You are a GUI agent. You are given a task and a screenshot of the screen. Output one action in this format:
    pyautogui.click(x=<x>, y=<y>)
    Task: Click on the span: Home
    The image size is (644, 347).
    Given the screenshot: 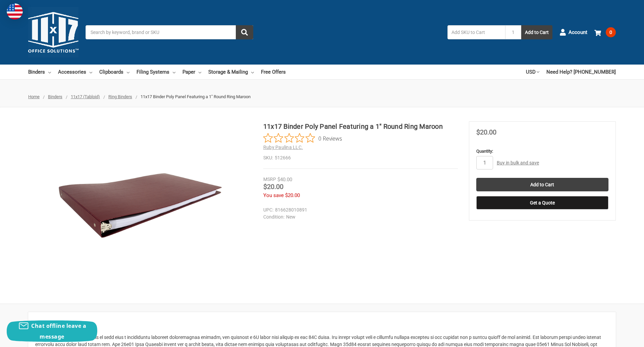 What is the action you would take?
    pyautogui.click(x=34, y=97)
    